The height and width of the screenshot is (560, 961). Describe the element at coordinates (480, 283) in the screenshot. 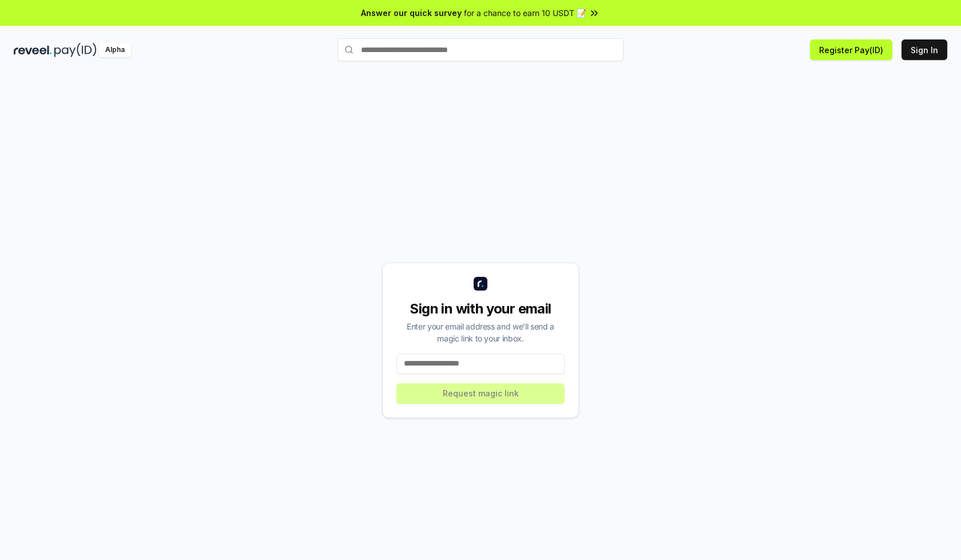

I see `img: logo_small` at that location.